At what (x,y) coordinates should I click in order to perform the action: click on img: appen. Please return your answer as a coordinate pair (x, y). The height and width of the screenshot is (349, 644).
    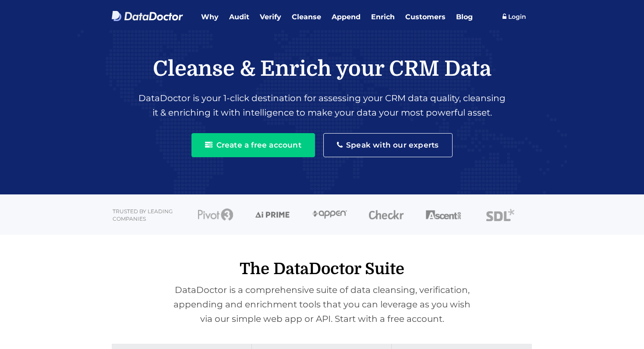
    Looking at the image, I should click on (330, 215).